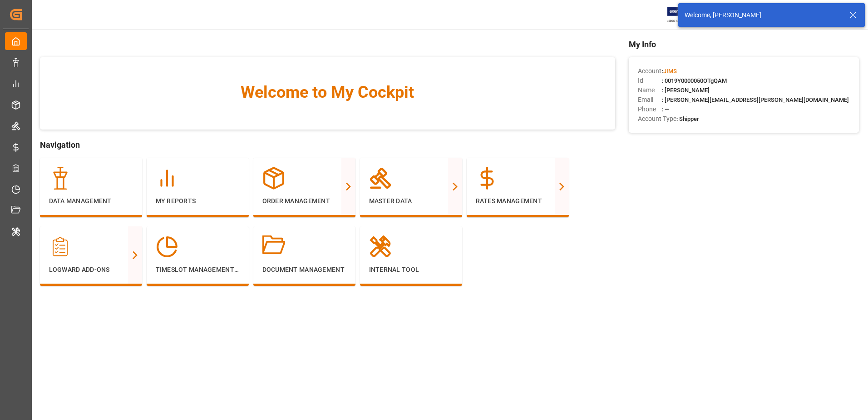 This screenshot has height=420, width=868. I want to click on span: : Shipper, so click(688, 119).